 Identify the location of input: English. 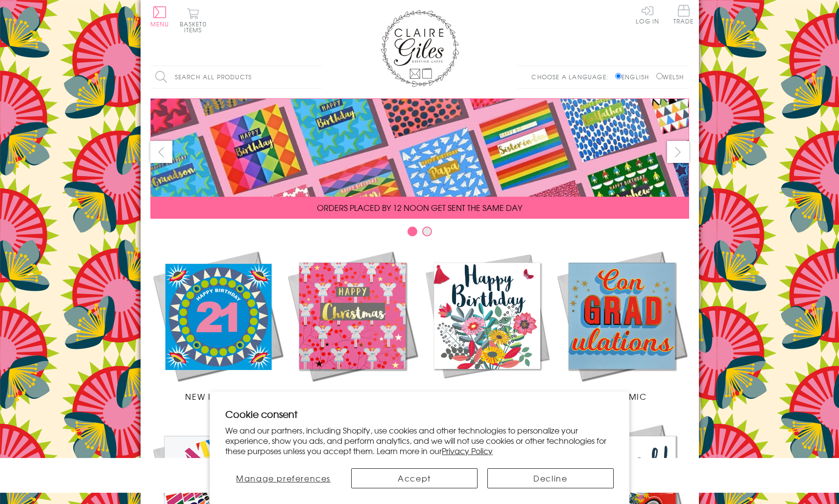
(618, 76).